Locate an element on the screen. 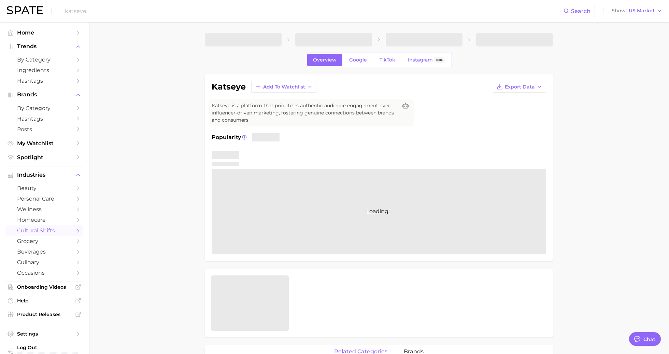  span: Help is located at coordinates (44, 300).